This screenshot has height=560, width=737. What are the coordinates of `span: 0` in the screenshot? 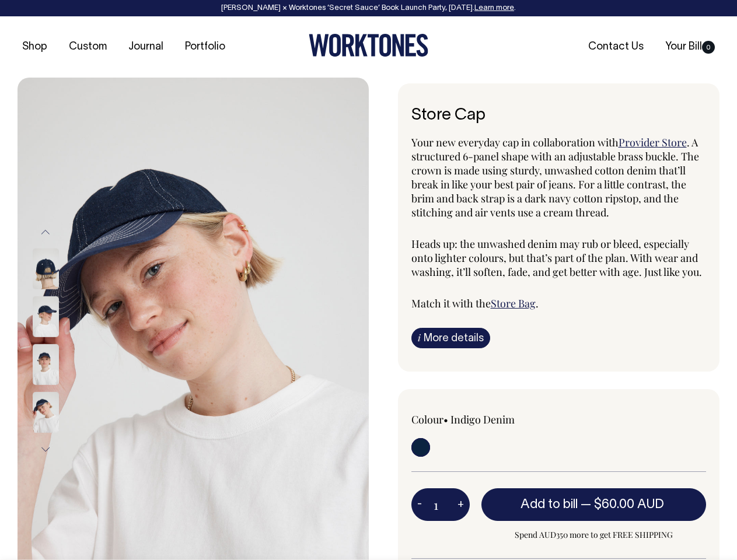 It's located at (708, 47).